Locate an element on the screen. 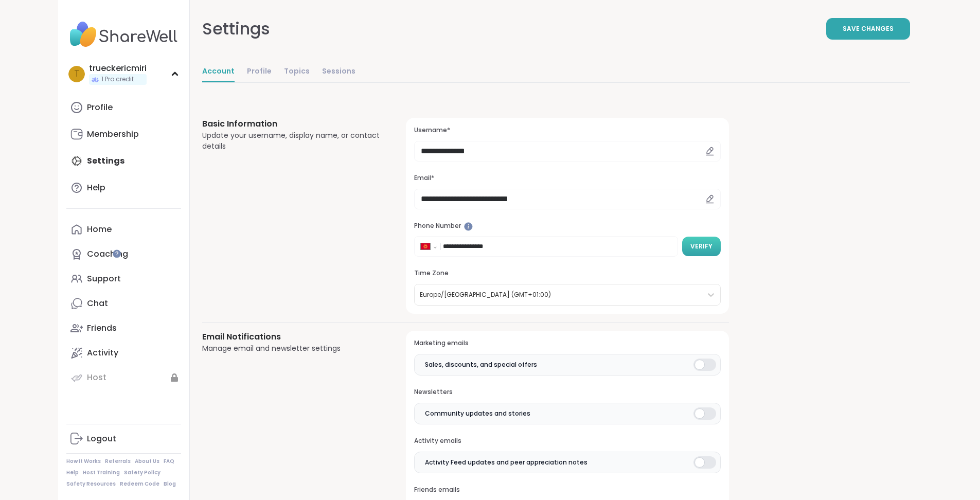  a: Redeem Code is located at coordinates (140, 485).